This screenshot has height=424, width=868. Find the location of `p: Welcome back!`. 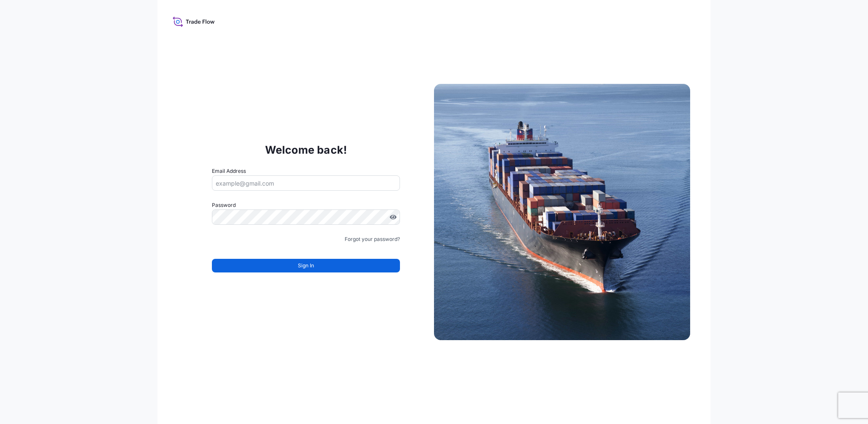

p: Welcome back! is located at coordinates (306, 150).